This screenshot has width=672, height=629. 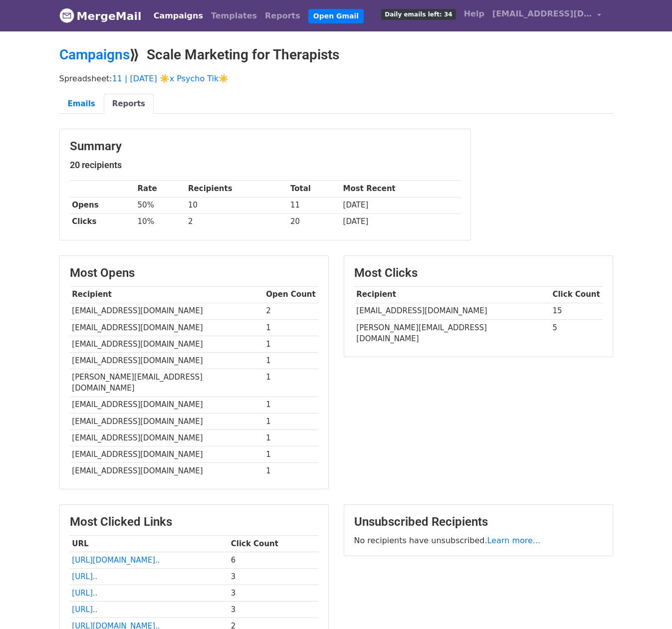 I want to click on td: 10%, so click(x=161, y=221).